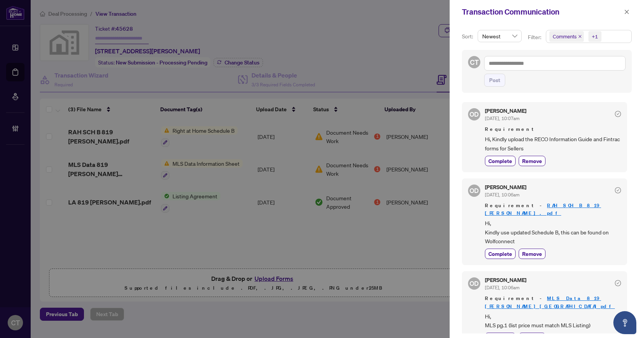 This screenshot has height=338, width=644. Describe the element at coordinates (474, 62) in the screenshot. I see `span: CT` at that location.